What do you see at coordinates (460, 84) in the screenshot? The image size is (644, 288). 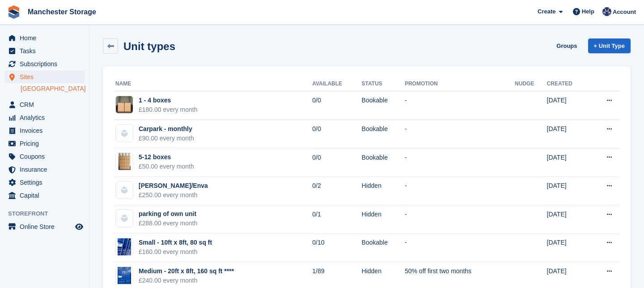 I see `th: Promotion` at bounding box center [460, 84].